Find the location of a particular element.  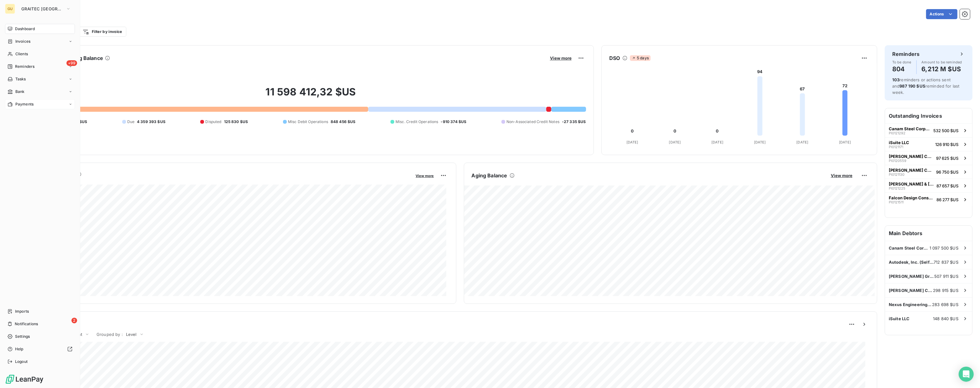

span: PI0121130 is located at coordinates (897, 174).